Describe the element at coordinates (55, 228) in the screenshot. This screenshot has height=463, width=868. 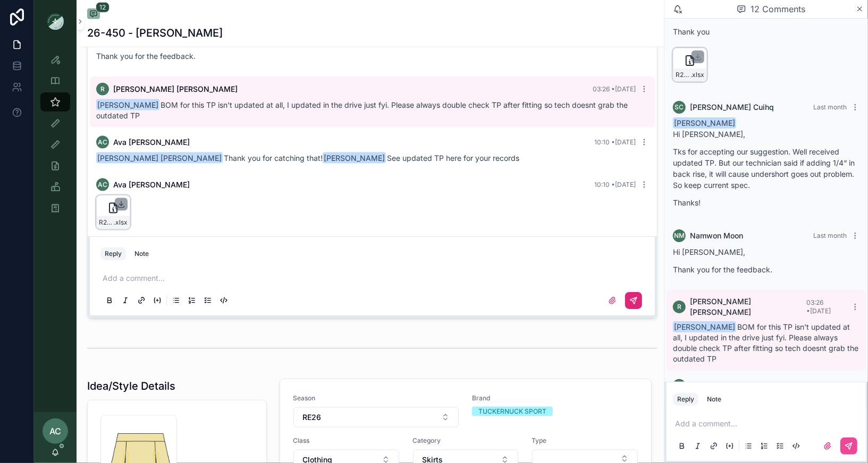
I see `div: scrollable content` at that location.